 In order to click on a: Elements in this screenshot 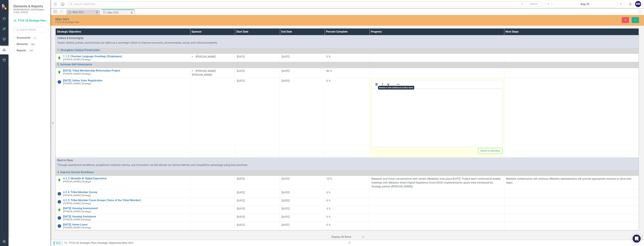, I will do `click(22, 44)`.